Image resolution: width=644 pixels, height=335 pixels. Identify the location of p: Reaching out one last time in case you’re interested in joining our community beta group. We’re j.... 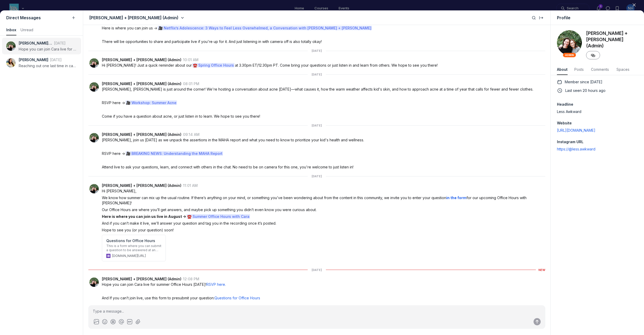
(48, 66).